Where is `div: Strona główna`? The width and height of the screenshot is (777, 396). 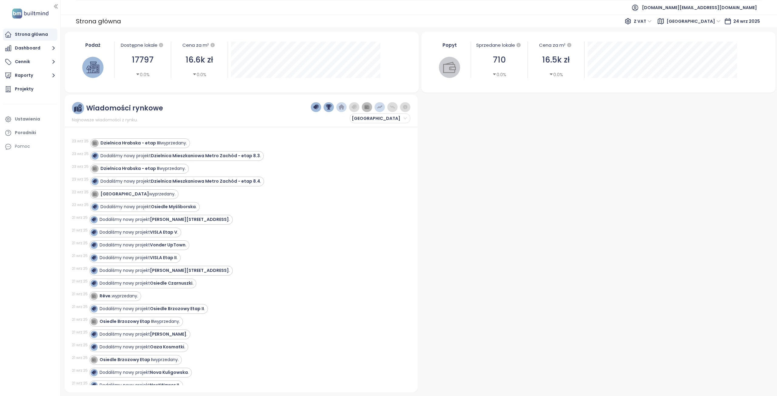 div: Strona główna is located at coordinates (31, 34).